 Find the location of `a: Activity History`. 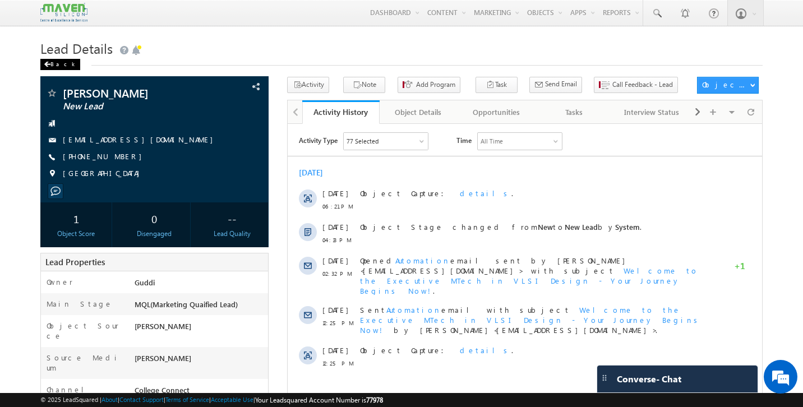

a: Activity History is located at coordinates (341, 112).